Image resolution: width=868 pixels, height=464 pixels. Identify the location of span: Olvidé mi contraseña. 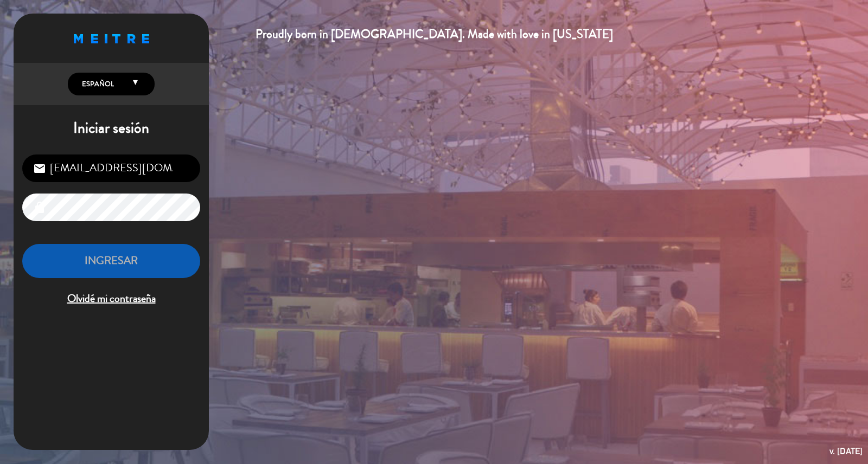
(111, 298).